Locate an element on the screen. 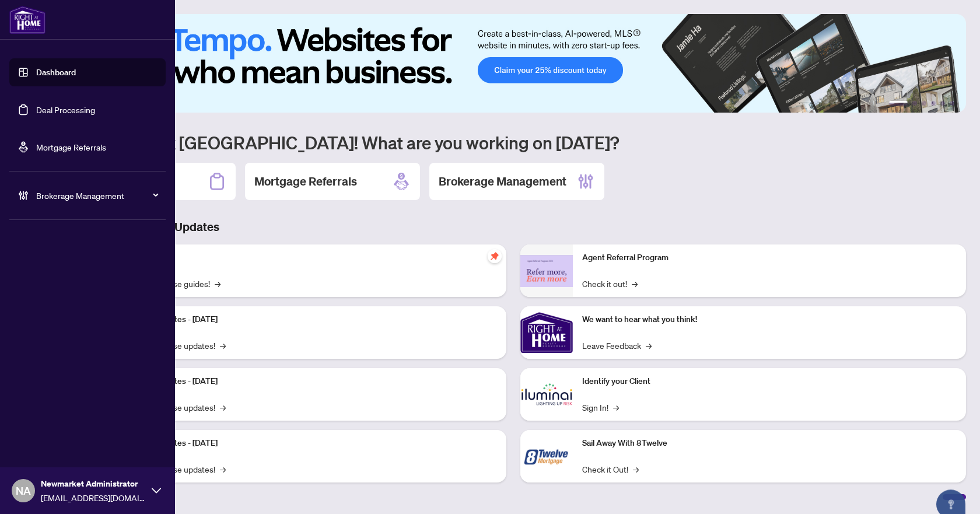 The image size is (980, 514). span: Newmarket Administrator is located at coordinates (93, 484).